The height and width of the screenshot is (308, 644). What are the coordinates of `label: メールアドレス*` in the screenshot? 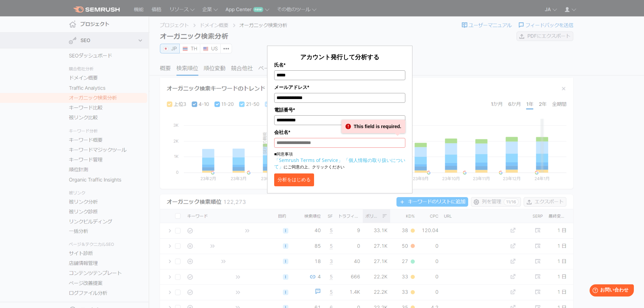 It's located at (340, 87).